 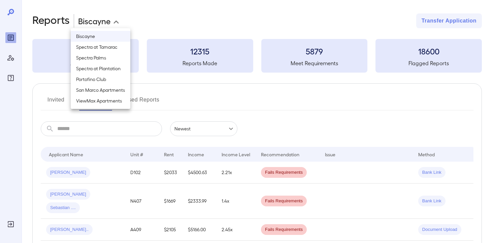 I want to click on li: Spectra at Tamarac, so click(x=100, y=47).